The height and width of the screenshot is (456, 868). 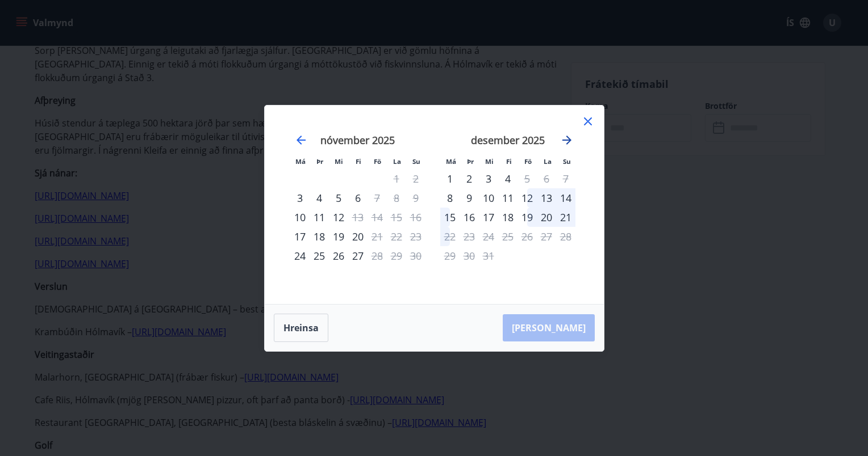 I want to click on td: Choose þriðjudagur, 11. nóvember 2025 as your check-in date. It’s available., so click(x=319, y=217).